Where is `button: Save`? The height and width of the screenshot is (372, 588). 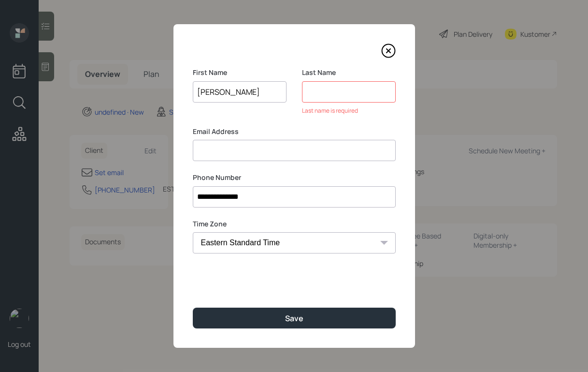
button: Save is located at coordinates (294, 317).